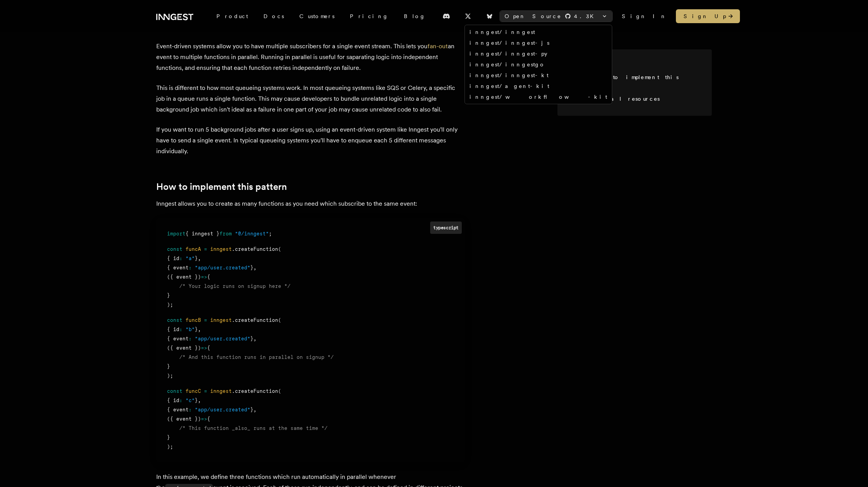 This screenshot has height=487, width=868. I want to click on a: Sign Up, so click(708, 16).